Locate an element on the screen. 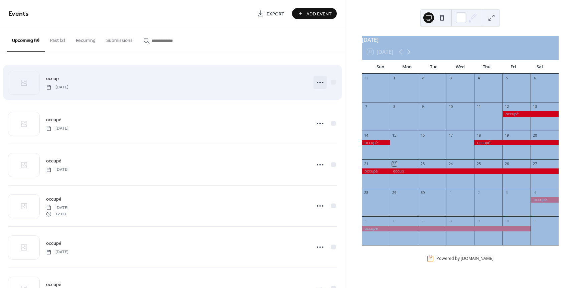 This screenshot has height=288, width=575. div: 18 is located at coordinates (479, 135).